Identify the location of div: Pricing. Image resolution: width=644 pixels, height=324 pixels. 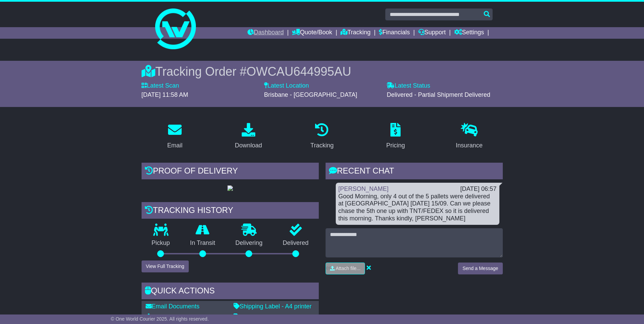
(396, 146).